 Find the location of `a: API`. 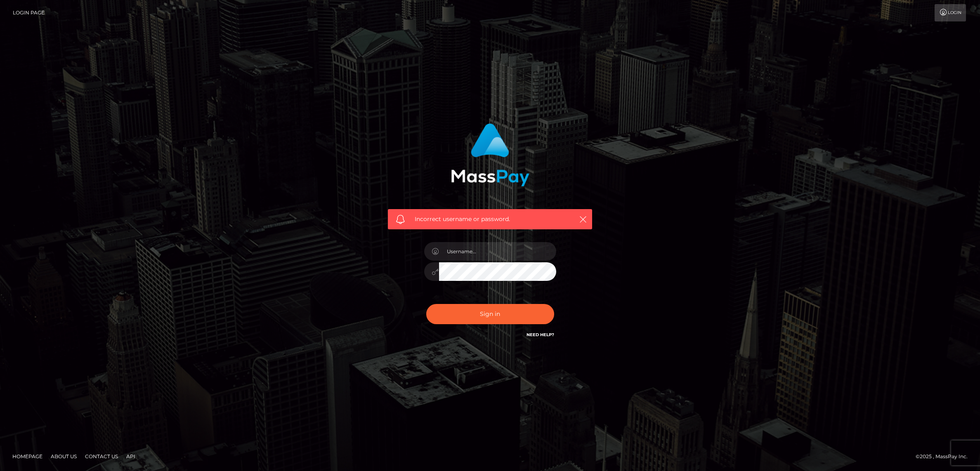

a: API is located at coordinates (131, 457).